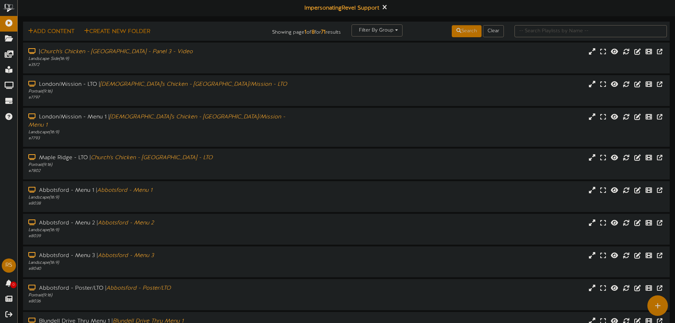 The width and height of the screenshot is (675, 323). I want to click on div: London/Mission - Menu 1 |, so click(158, 121).